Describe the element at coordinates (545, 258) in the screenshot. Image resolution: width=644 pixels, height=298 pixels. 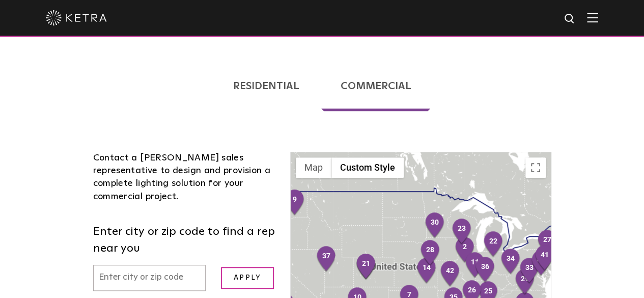
I see `div: 41` at that location.